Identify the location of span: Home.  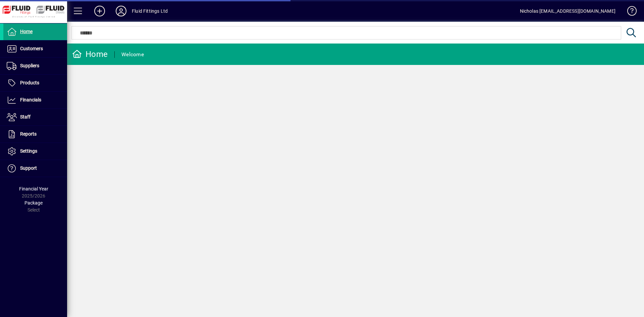
(26, 32).